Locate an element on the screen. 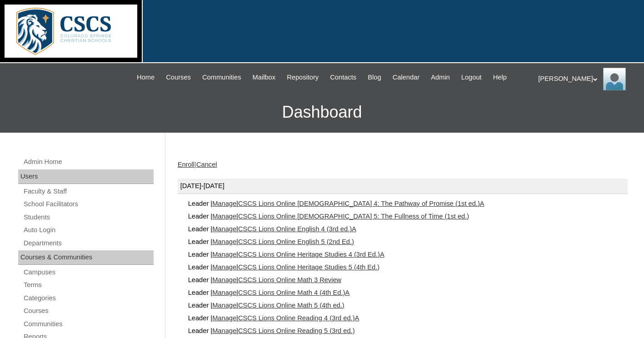  a: Campuses is located at coordinates (88, 272).